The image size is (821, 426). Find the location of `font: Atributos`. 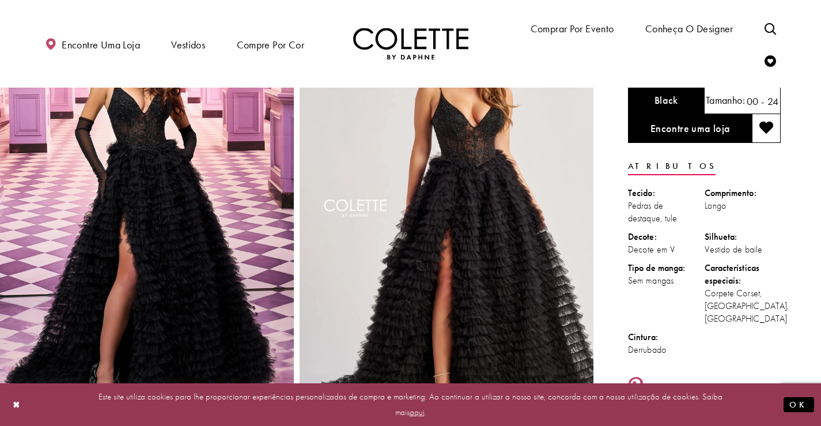

font: Atributos is located at coordinates (672, 166).